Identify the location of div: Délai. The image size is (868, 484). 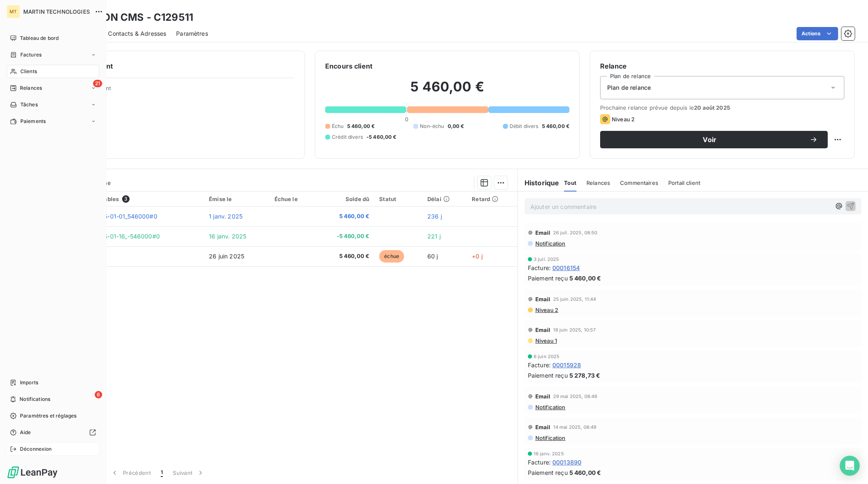
(444, 199).